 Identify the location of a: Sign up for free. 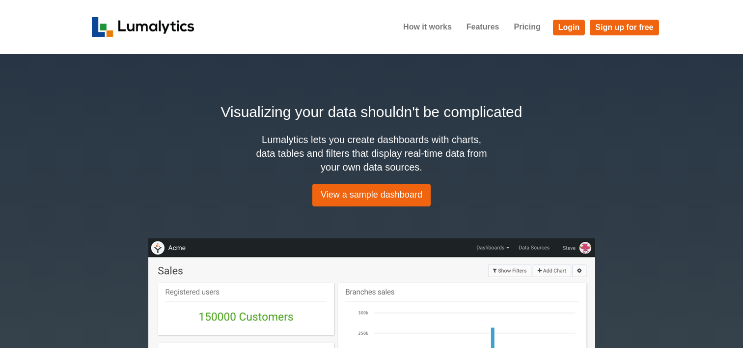
(624, 27).